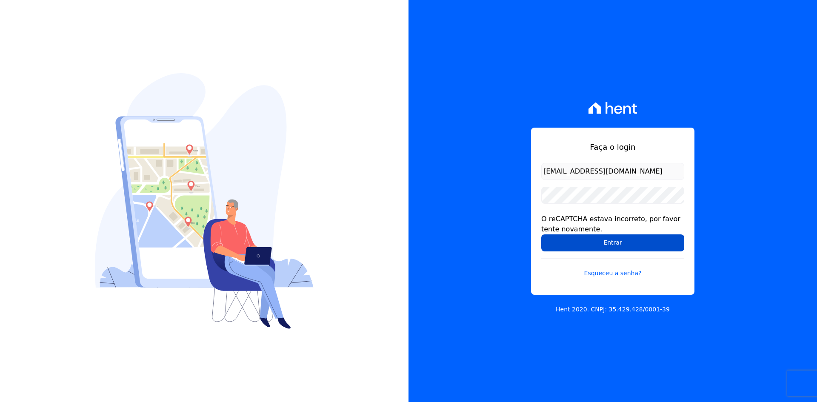 The height and width of the screenshot is (402, 817). I want to click on img: Login, so click(204, 201).